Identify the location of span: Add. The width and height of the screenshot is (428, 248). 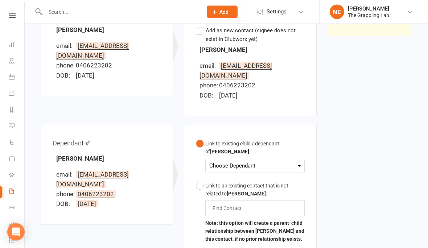
(224, 12).